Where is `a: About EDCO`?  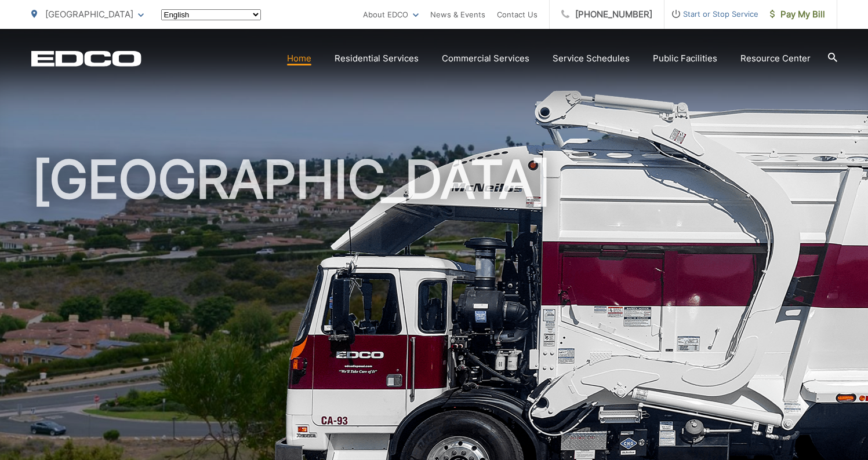 a: About EDCO is located at coordinates (391, 15).